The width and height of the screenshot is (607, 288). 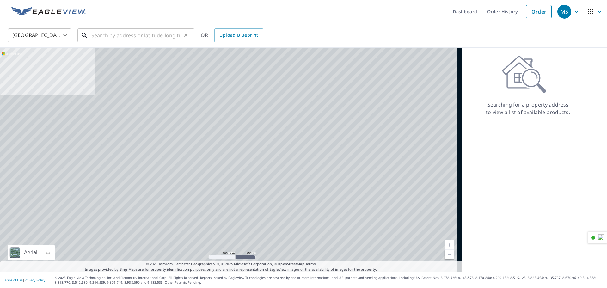 I want to click on span: Upload Blueprint, so click(x=239, y=35).